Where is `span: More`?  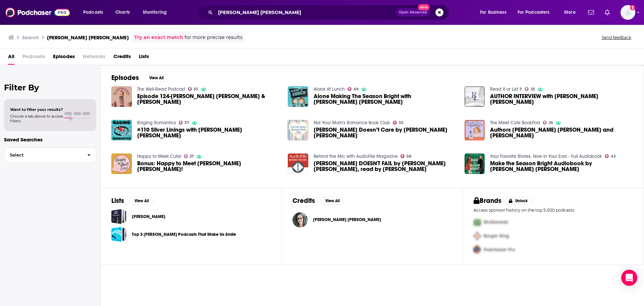 span: More is located at coordinates (570, 12).